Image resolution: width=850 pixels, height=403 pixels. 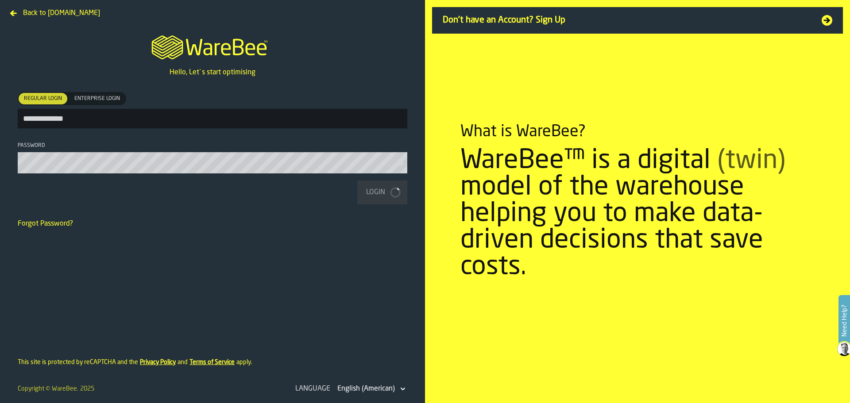 What do you see at coordinates (43, 99) in the screenshot?
I see `span: Regular Login` at bounding box center [43, 99].